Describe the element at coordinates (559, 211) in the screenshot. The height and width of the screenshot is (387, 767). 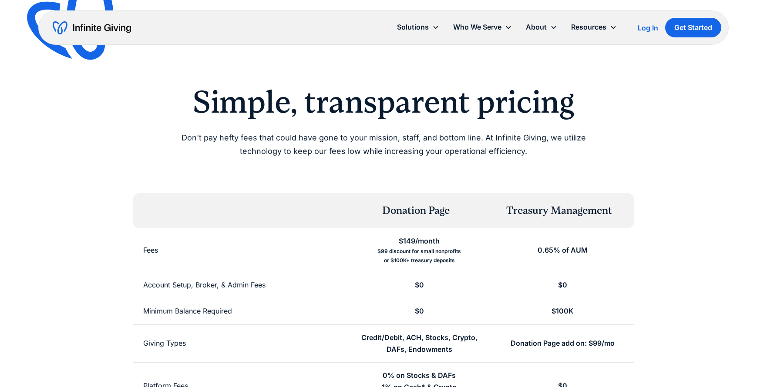
I see `div: Treasury Management` at that location.